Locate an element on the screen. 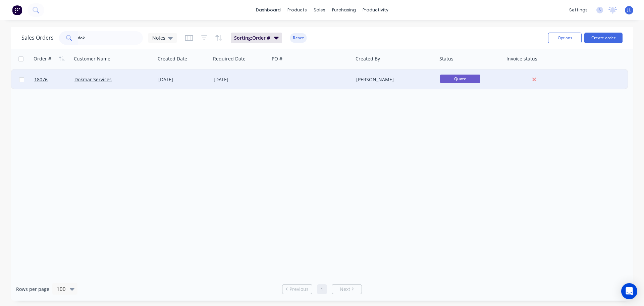 The width and height of the screenshot is (644, 306). div: Invoice status is located at coordinates (522, 59).